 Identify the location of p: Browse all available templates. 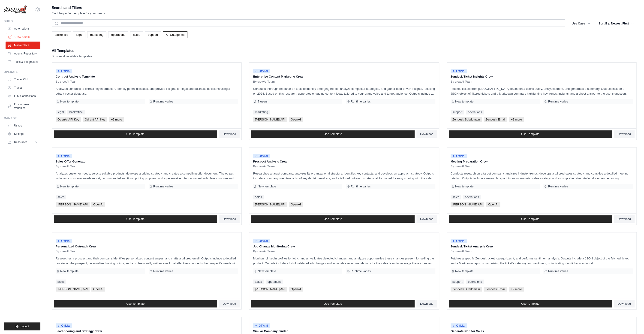
(72, 56).